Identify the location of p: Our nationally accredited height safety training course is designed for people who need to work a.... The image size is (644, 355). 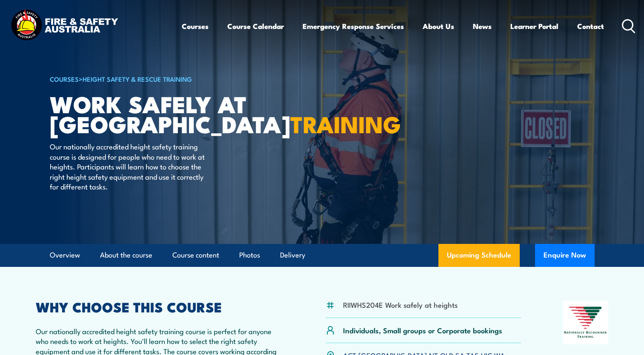
(127, 166).